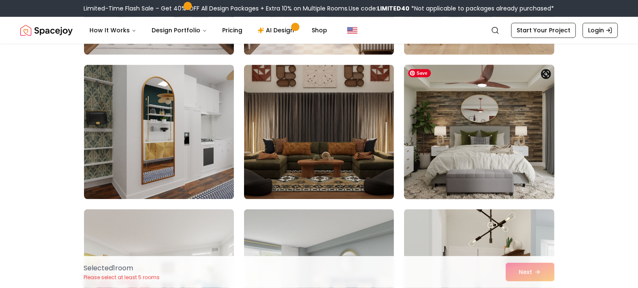  I want to click on p: Please select at least 5 rooms, so click(122, 278).